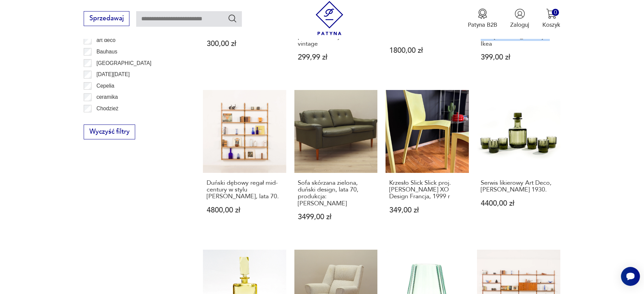 Image resolution: width=644 pixels, height=294 pixels. Describe the element at coordinates (482, 18) in the screenshot. I see `a: Ikona medaluPatyna B2B` at that location.